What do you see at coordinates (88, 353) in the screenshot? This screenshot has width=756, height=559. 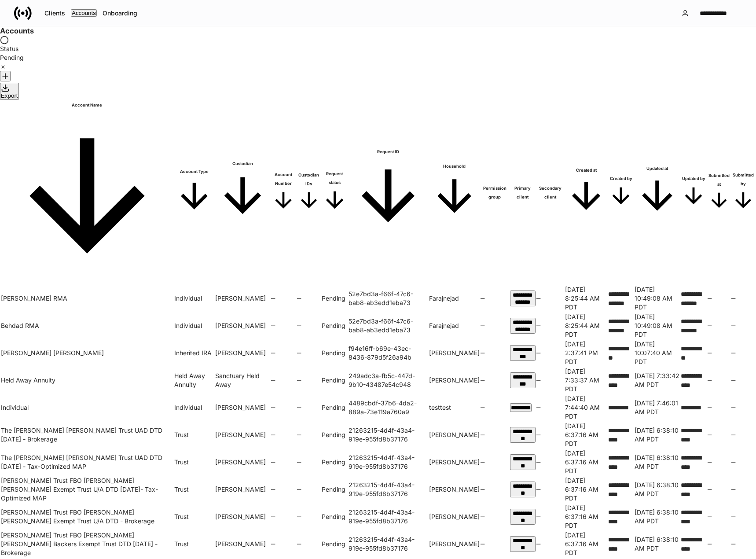 I see `td: Garold Gary R. Roman` at bounding box center [88, 353].